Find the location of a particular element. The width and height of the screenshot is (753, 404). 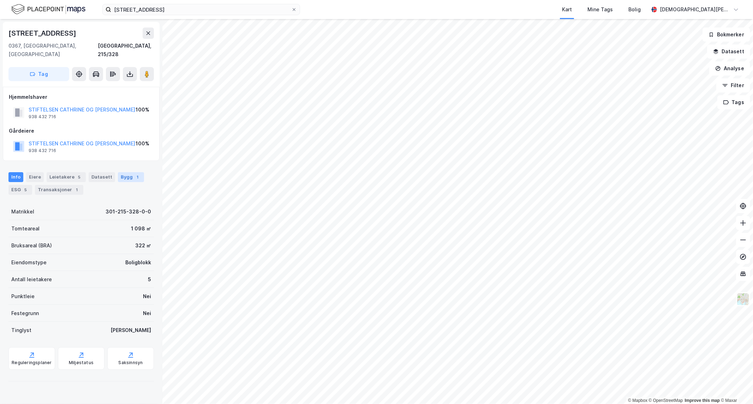

div: Antall leietakere is located at coordinates (31, 280).